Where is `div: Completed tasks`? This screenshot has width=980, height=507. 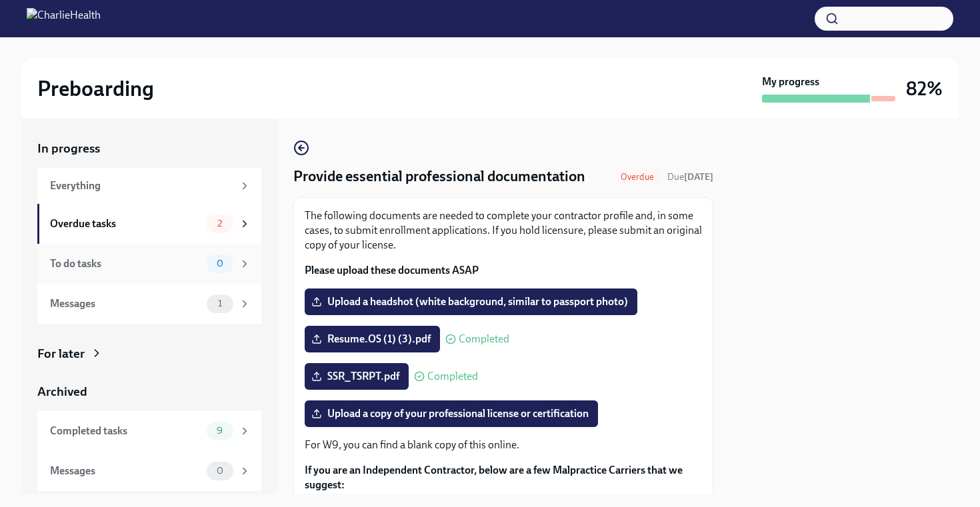
div: Completed tasks is located at coordinates (125, 430).